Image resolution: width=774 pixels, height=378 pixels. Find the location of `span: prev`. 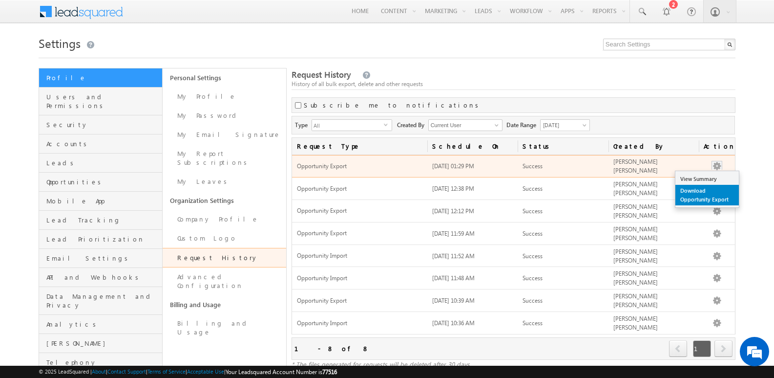

span: prev is located at coordinates (678, 348).